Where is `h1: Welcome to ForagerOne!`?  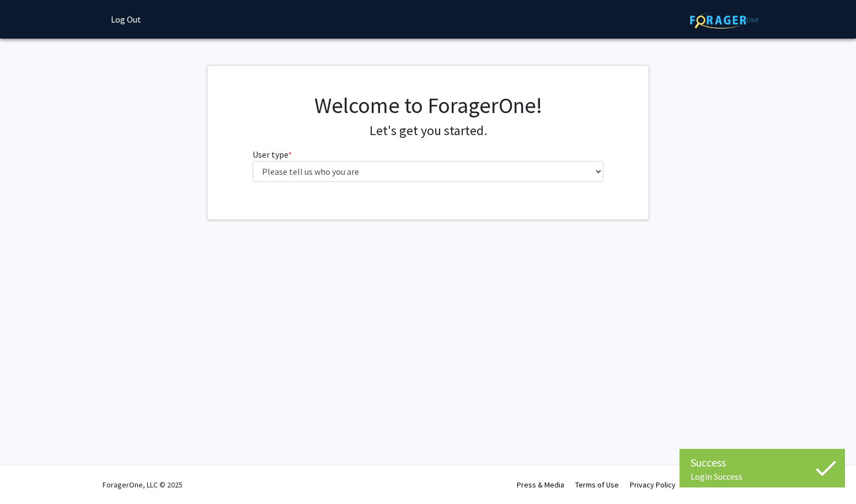 h1: Welcome to ForagerOne! is located at coordinates (428, 106).